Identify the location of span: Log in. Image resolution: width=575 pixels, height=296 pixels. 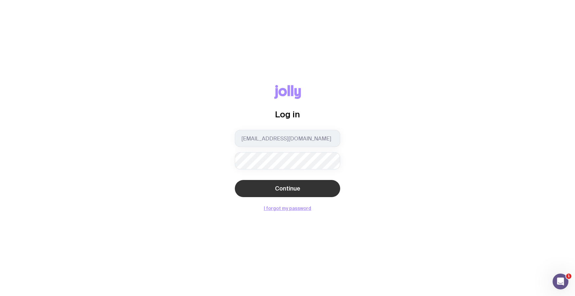
(288, 114).